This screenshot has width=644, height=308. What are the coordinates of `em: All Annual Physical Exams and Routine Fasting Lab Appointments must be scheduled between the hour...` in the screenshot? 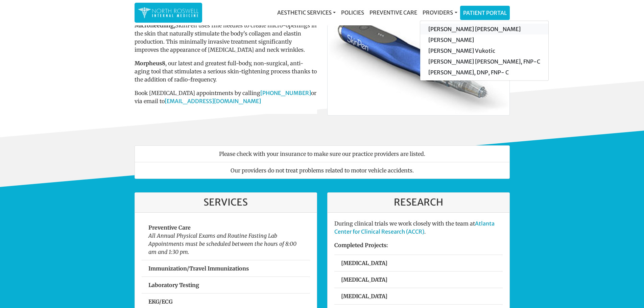 It's located at (222, 243).